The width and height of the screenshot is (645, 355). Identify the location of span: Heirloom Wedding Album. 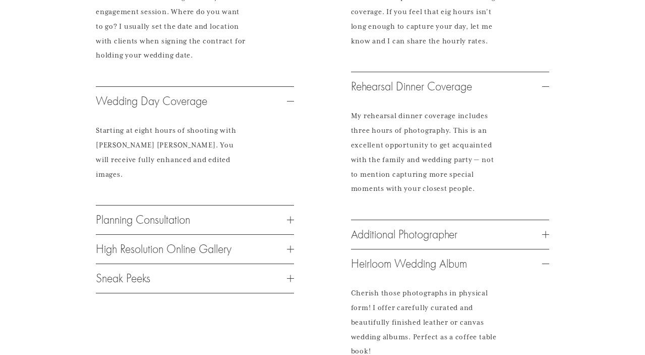
(446, 263).